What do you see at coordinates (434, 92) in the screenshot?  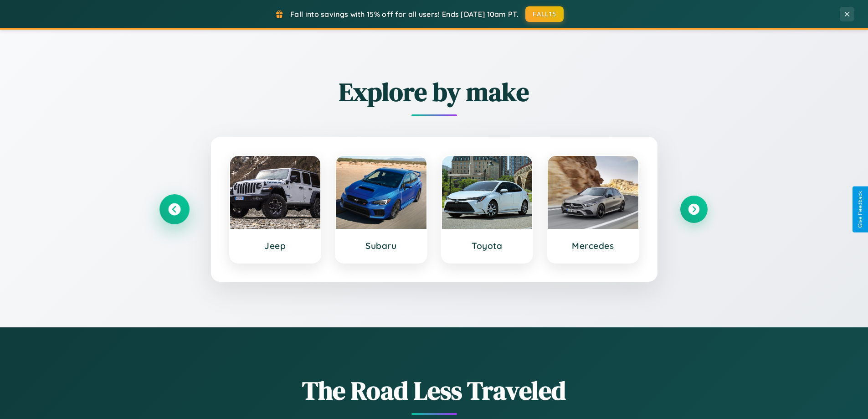 I see `h2: Explore by make` at bounding box center [434, 92].